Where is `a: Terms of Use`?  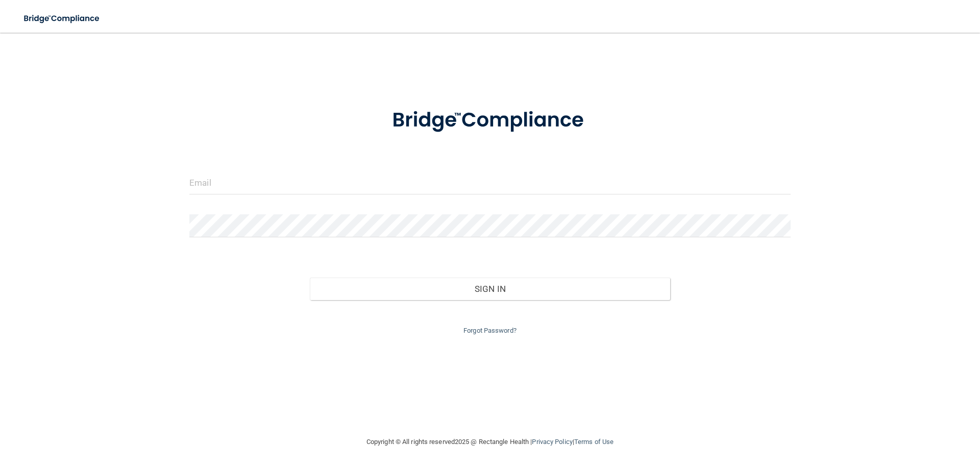
a: Terms of Use is located at coordinates (594, 441).